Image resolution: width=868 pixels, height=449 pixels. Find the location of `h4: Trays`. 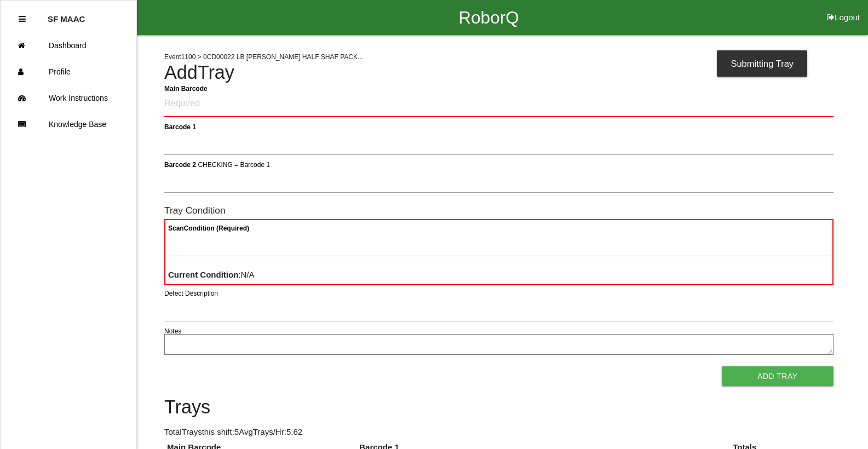

h4: Trays is located at coordinates (498, 408).